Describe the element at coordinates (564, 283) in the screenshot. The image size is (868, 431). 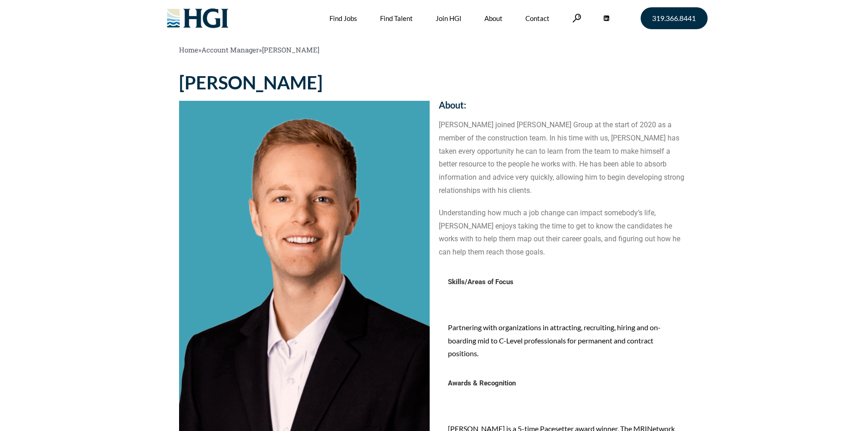
I see `h4: Skills/Areas of Focus` at that location.